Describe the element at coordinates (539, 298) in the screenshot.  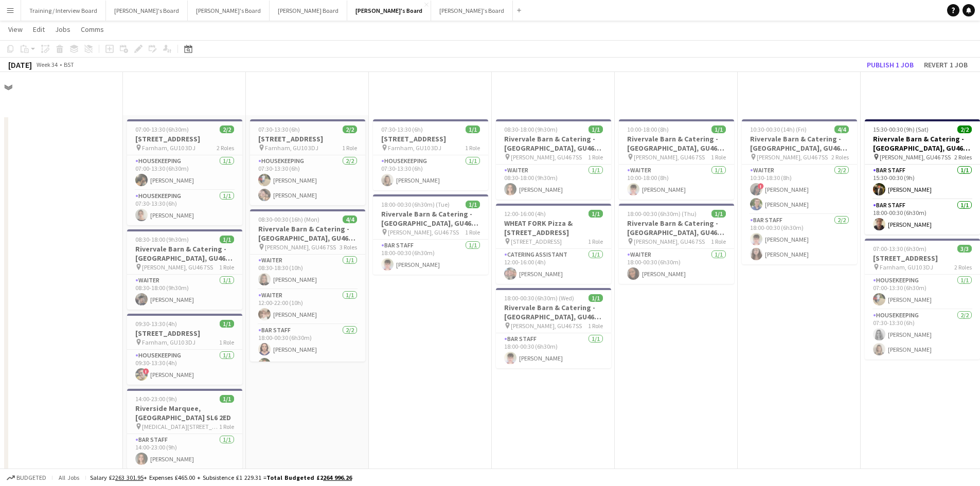
I see `span: 18:00-00:30 (6h30m) (Wed)` at that location.